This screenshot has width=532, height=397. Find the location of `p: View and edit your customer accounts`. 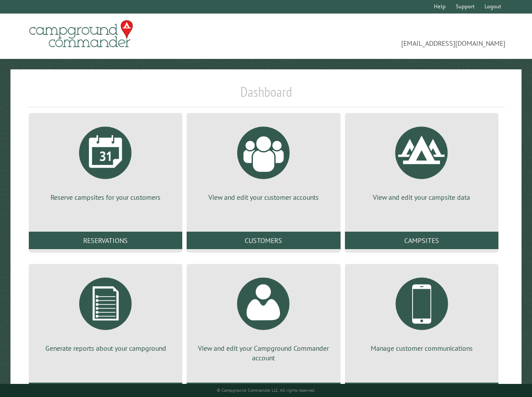

p: View and edit your customer accounts is located at coordinates (263, 197).